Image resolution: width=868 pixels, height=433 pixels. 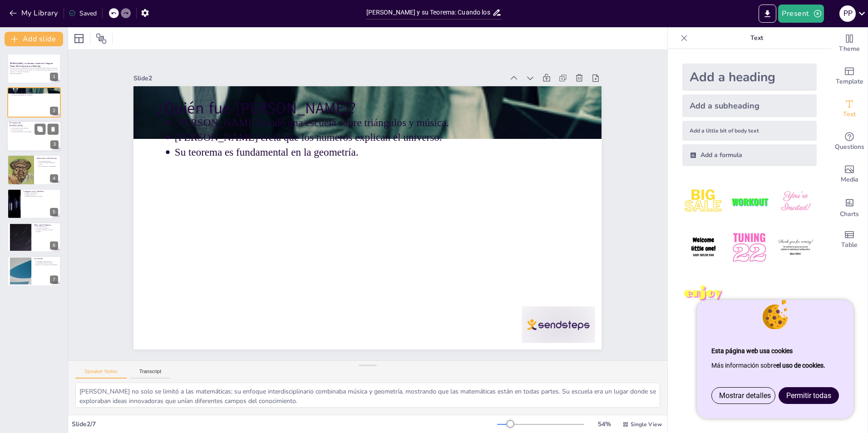 I want to click on p: La matemática puede ser divertida., so click(x=47, y=264).